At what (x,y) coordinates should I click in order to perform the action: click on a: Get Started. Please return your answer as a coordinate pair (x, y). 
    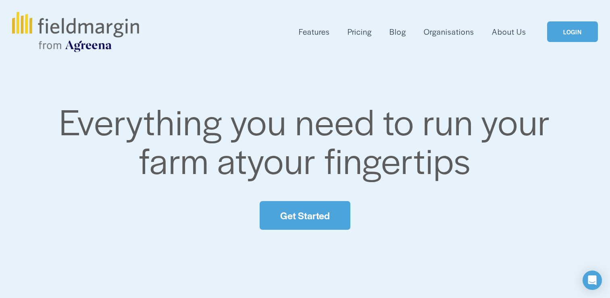
    Looking at the image, I should click on (305, 215).